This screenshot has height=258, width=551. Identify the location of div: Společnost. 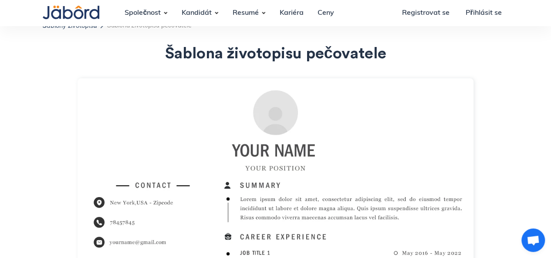
(142, 13).